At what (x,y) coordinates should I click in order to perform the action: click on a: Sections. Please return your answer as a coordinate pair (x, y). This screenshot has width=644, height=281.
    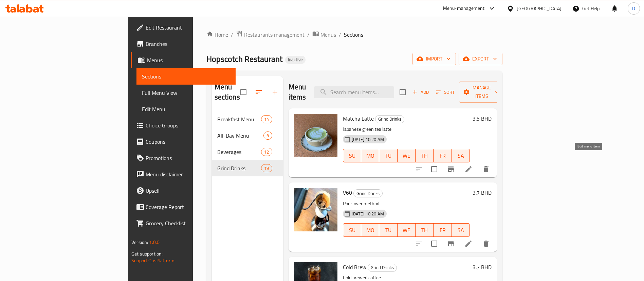
    Looking at the image, I should click on (186, 77).